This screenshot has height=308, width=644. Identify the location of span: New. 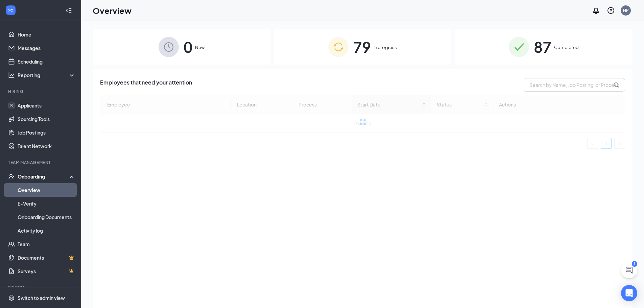
(200, 47).